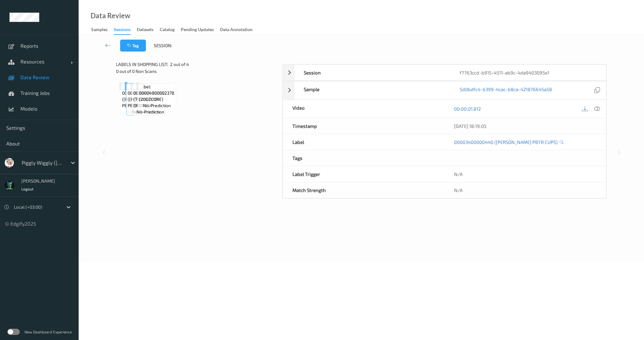 The width and height of the screenshot is (644, 340). Describe the element at coordinates (528, 72) in the screenshot. I see `div: f7763ccd-b915-4511-ab9c-4da9403095e1` at that location.